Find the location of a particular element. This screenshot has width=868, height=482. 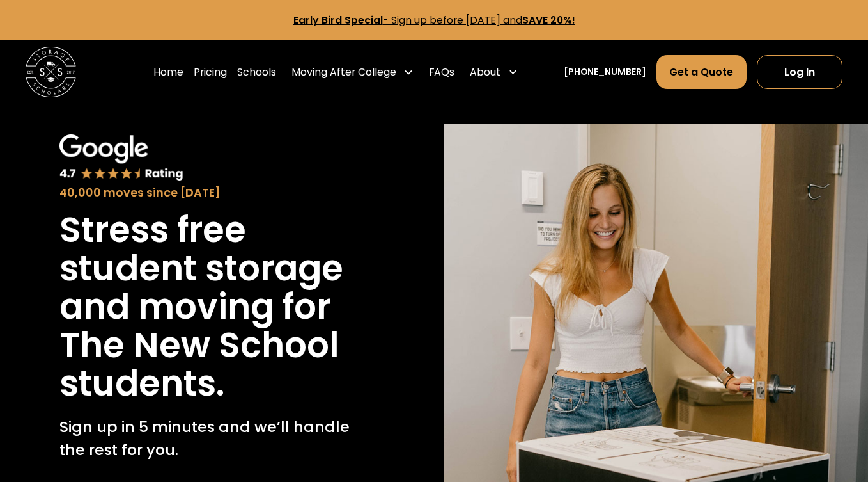

img: Google 4.7 star rating is located at coordinates (122, 158).